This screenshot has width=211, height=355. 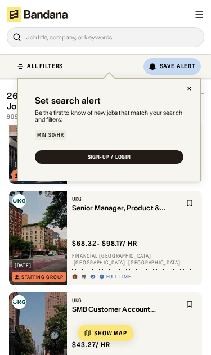 What do you see at coordinates (45, 66) in the screenshot?
I see `div: ALL FILTERS` at bounding box center [45, 66].